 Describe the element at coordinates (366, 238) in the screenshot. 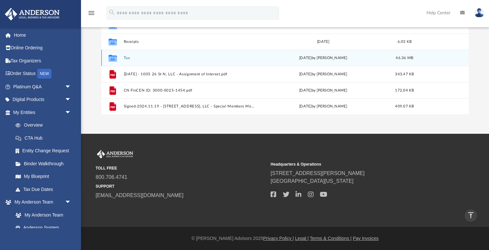

I see `a: Pay Invoices` at that location.